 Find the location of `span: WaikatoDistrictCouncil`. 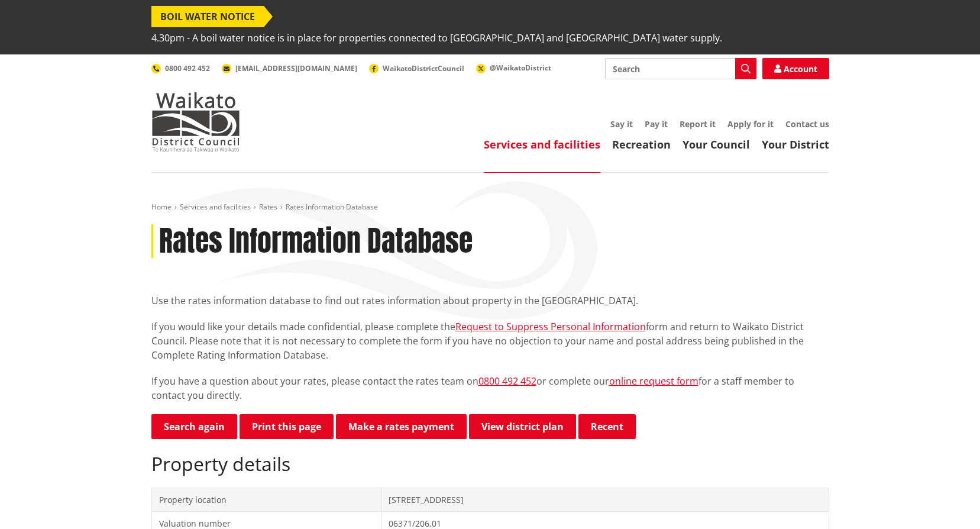

span: WaikatoDistrictCouncil is located at coordinates (423, 68).